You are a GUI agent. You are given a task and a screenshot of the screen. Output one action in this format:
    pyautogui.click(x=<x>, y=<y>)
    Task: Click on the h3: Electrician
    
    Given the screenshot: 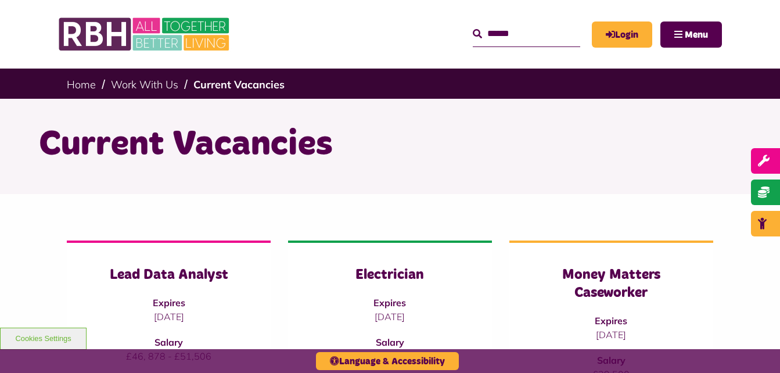 What is the action you would take?
    pyautogui.click(x=390, y=275)
    